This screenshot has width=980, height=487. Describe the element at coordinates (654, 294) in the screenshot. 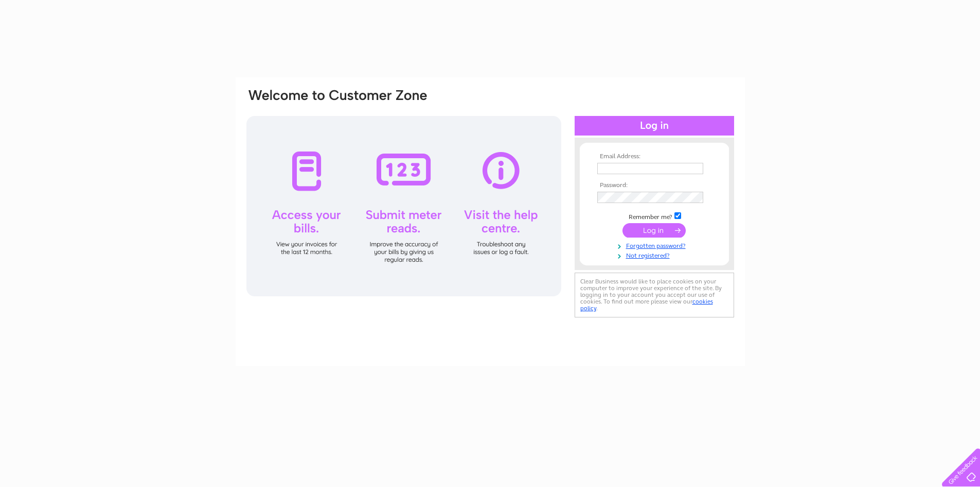

I see `div: Clear Business would like to place cookies on your computer to improve your experience of the sit...` at that location.